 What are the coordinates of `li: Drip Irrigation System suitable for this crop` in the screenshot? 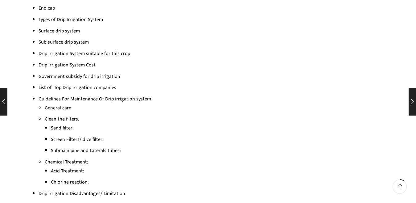 It's located at (211, 53).